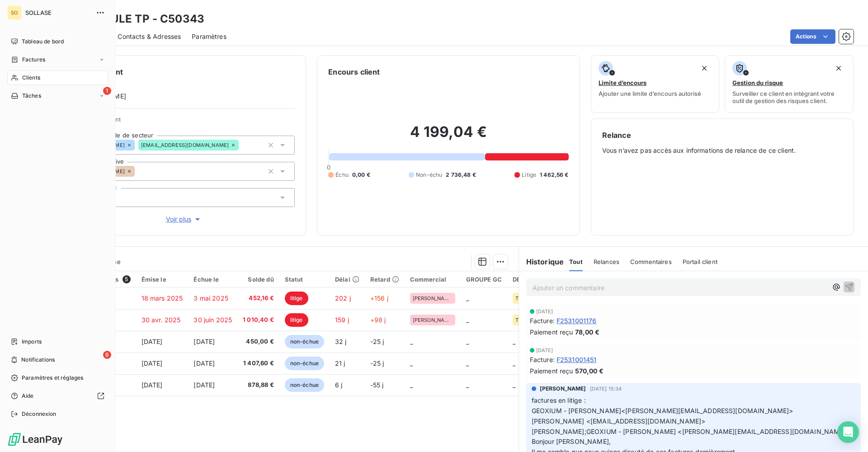  I want to click on span: 5, so click(127, 279).